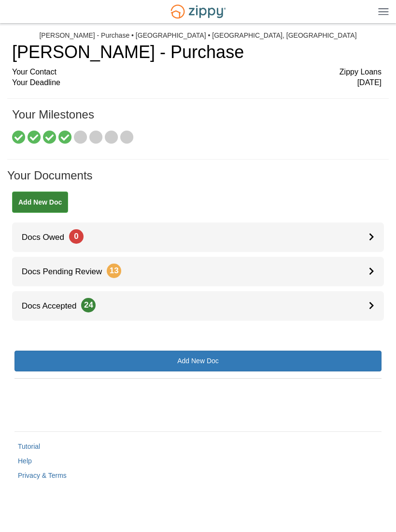  What do you see at coordinates (25, 461) in the screenshot?
I see `a: Help` at bounding box center [25, 461].